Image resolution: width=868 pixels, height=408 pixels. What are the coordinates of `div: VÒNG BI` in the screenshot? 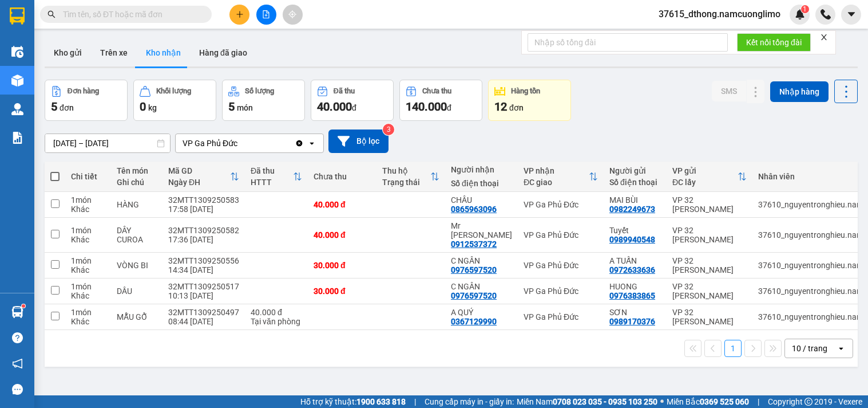 It's located at (137, 265).